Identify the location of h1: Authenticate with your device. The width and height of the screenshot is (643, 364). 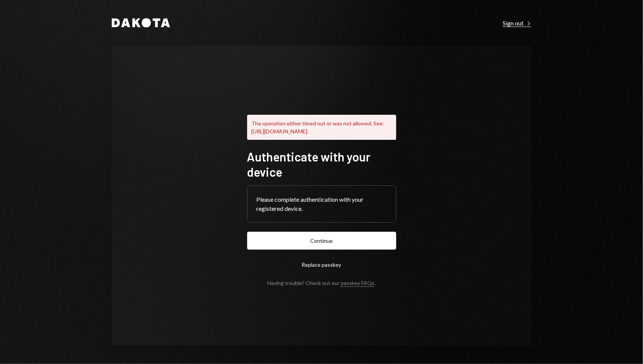
(322, 164).